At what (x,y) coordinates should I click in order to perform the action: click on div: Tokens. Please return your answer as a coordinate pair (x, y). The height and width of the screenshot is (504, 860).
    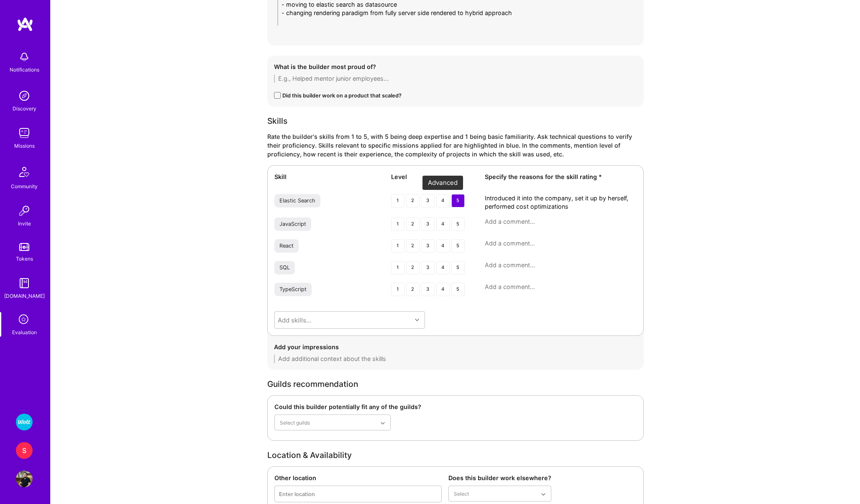
    Looking at the image, I should click on (24, 259).